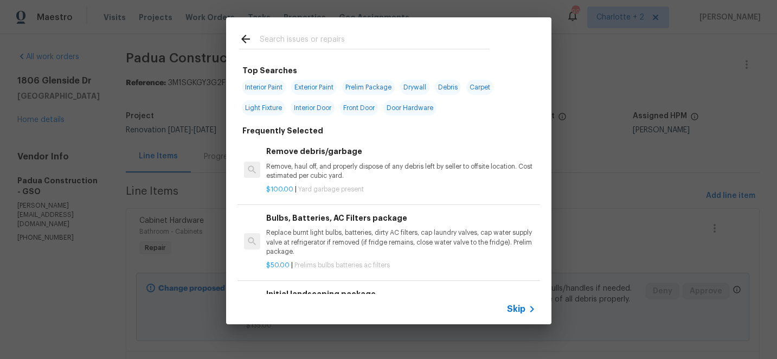  Describe the element at coordinates (448, 87) in the screenshot. I see `span: Debris` at that location.